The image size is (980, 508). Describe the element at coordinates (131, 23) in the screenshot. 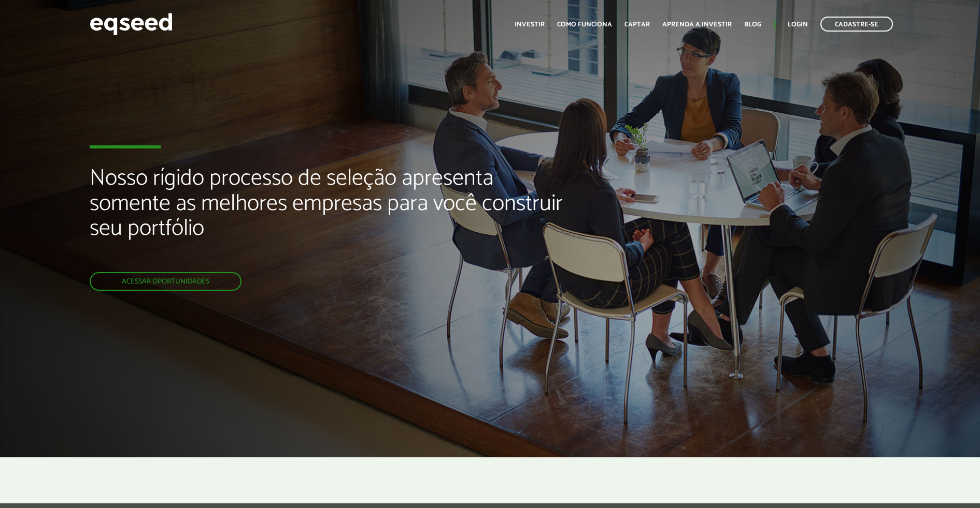

I see `img: EqSeed` at that location.